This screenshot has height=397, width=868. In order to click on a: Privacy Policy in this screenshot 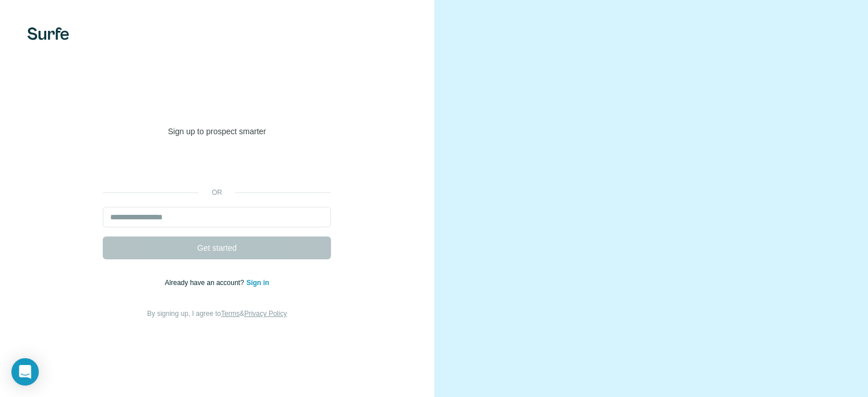, I will do `click(265, 313)`.